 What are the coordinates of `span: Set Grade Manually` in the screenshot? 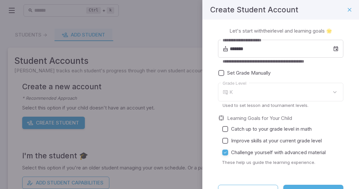 It's located at (248, 73).